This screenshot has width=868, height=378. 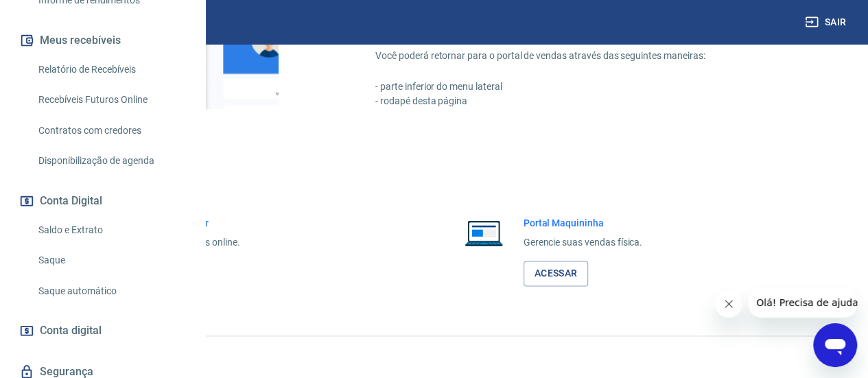 I want to click on span: Olá! Precisa de ajuda?, so click(x=62, y=15).